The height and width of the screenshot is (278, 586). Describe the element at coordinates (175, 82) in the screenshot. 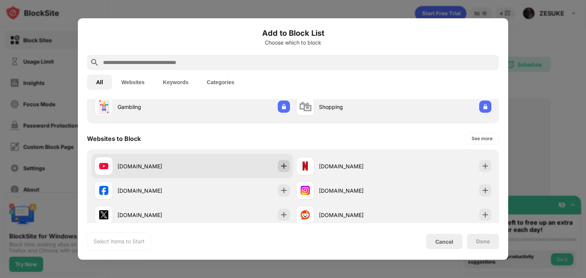

I see `button: Keywords` at that location.